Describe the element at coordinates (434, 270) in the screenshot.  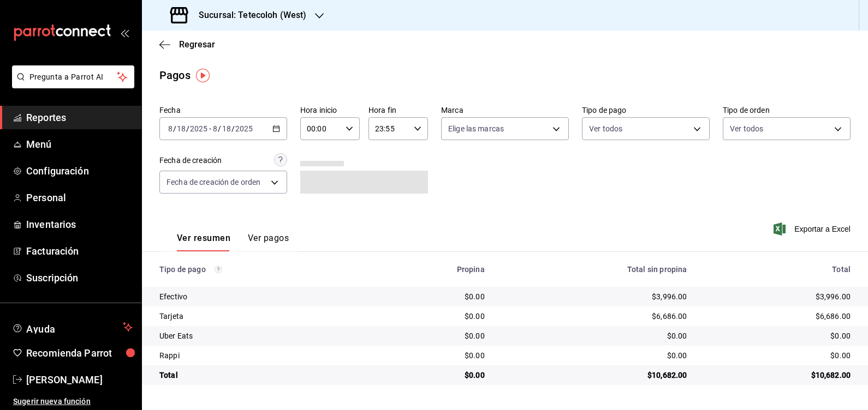
I see `div: Propina` at that location.